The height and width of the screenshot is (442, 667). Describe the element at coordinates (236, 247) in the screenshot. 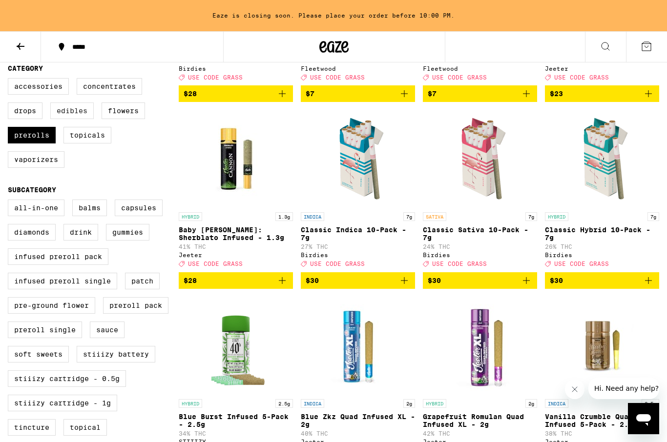

I see `p: 41% THC` at that location.